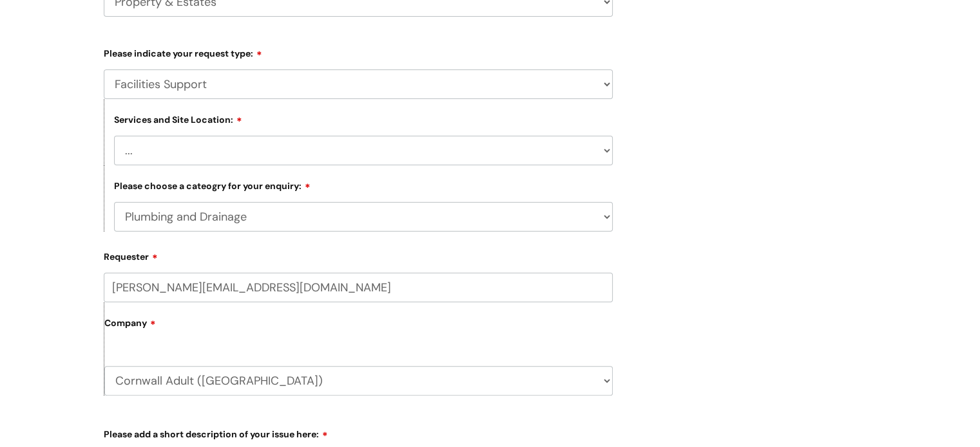  What do you see at coordinates (358, 287) in the screenshot?
I see `input: Email` at bounding box center [358, 287].